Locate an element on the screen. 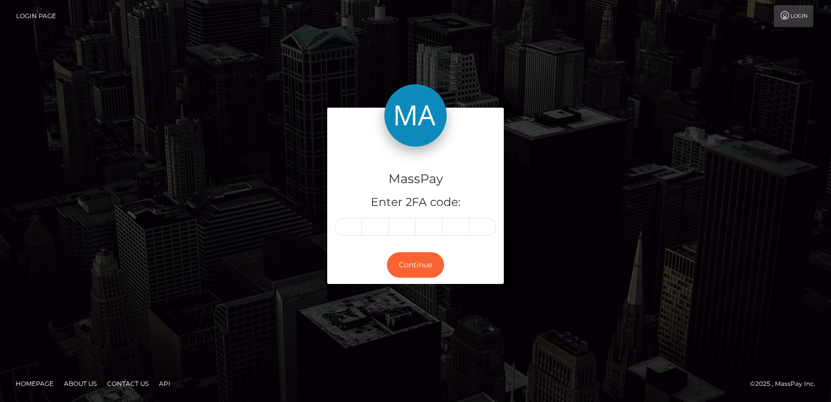 This screenshot has width=831, height=402. button: Continue is located at coordinates (416, 264).